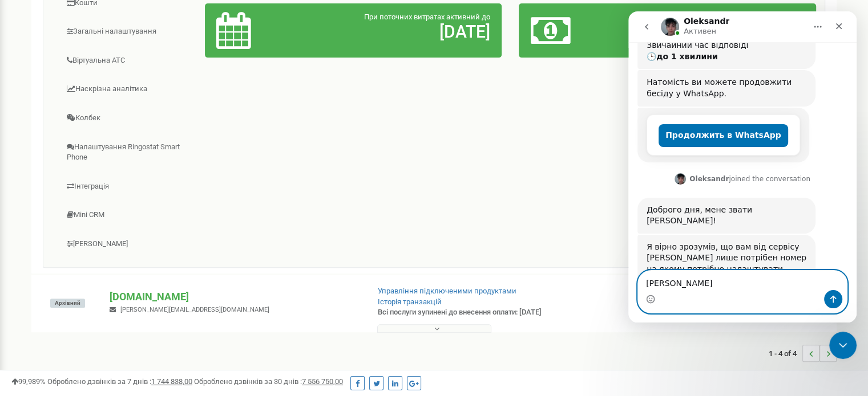  I want to click on button: Главная, so click(189, 16).